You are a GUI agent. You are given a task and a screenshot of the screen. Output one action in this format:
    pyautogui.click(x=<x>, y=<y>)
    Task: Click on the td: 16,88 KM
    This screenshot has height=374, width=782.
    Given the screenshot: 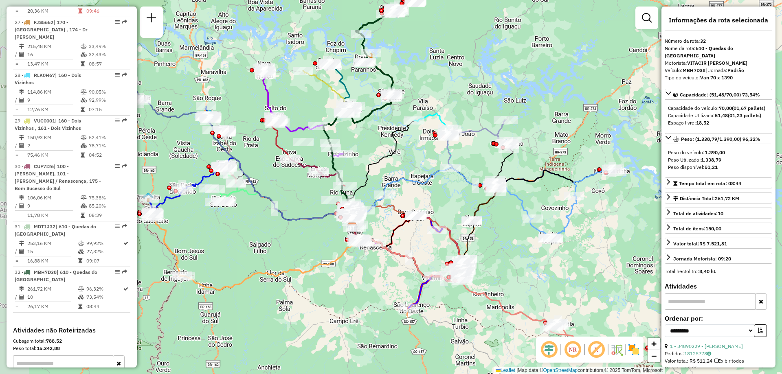 What is the action you would take?
    pyautogui.click(x=52, y=261)
    